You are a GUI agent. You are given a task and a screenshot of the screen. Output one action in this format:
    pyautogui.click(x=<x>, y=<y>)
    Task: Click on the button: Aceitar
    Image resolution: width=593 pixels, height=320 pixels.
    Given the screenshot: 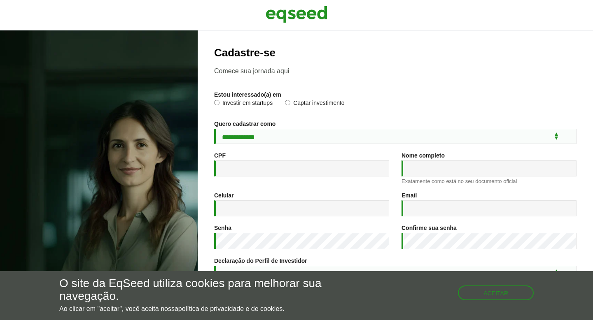 What is the action you would take?
    pyautogui.click(x=496, y=293)
    